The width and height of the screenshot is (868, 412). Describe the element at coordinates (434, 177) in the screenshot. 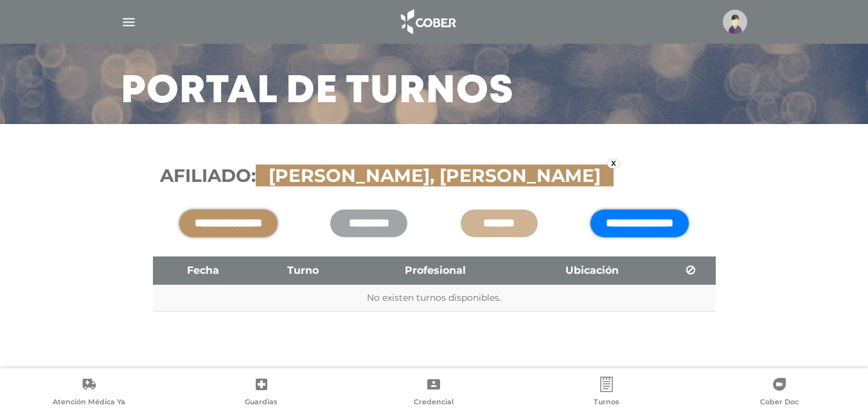

I see `h3: Afiliado:` at that location.